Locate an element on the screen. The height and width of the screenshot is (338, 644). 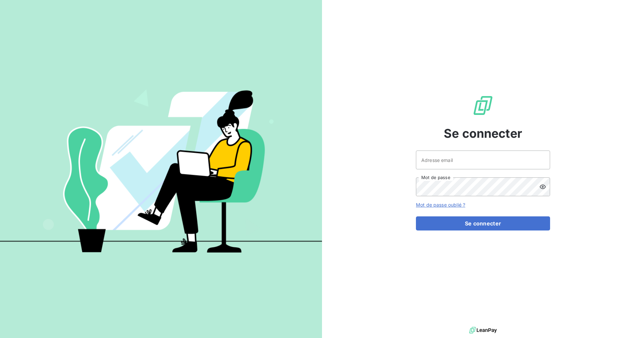
button: Se connecter is located at coordinates (483, 223).